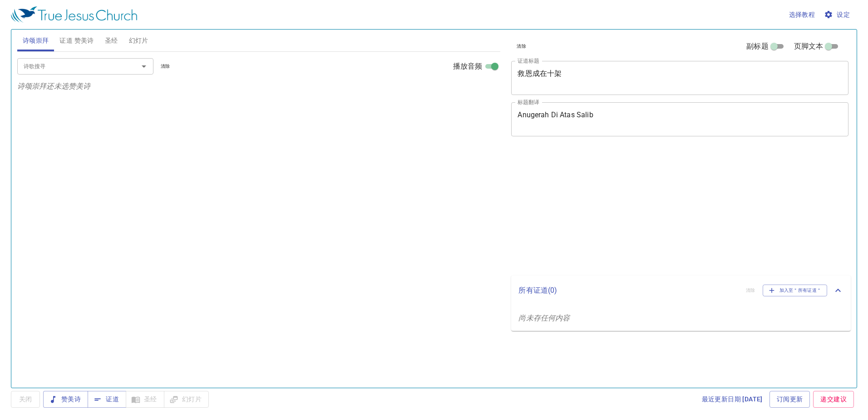  I want to click on a: 递交建议, so click(834, 399).